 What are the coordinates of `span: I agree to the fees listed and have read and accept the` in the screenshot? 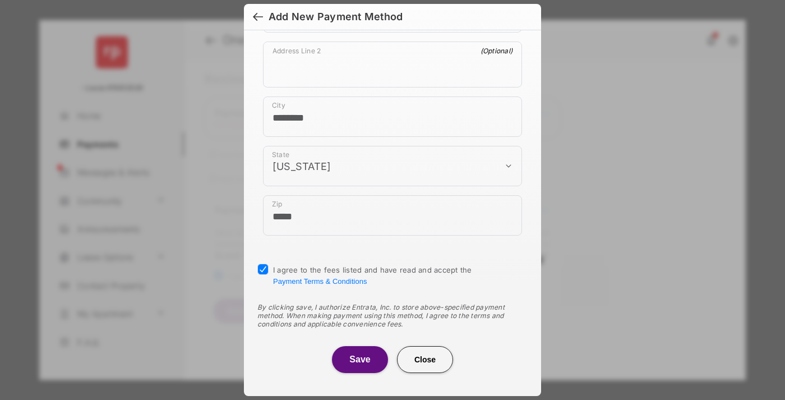 It's located at (372, 275).